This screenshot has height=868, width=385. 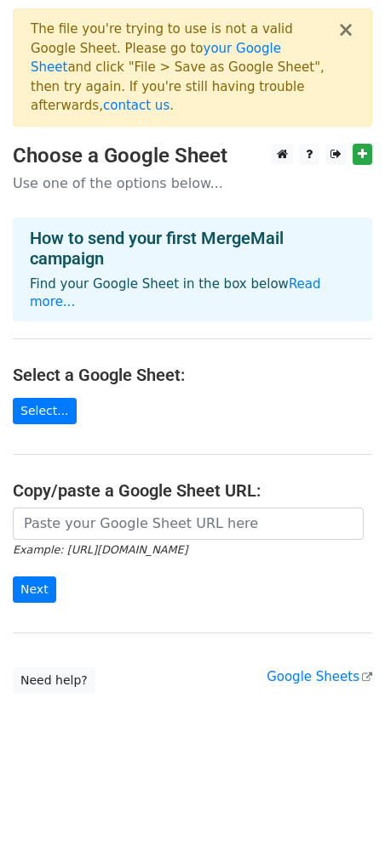 I want to click on h4: Copy/paste a Google Sheet URL:, so click(x=192, y=491).